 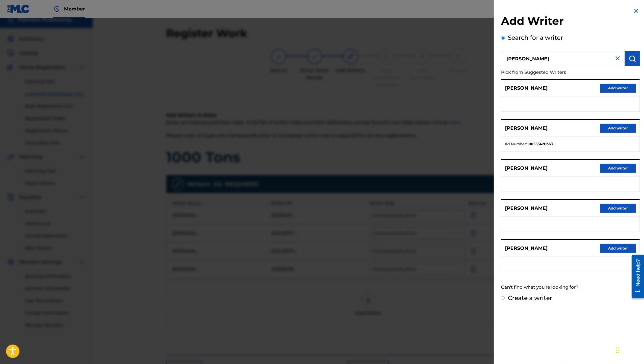 I want to click on img: close, so click(x=618, y=58).